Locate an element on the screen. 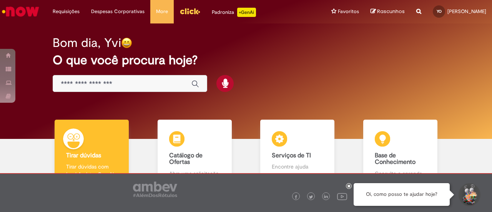 This screenshot has height=212, width=492. span: Despesas Corporativas is located at coordinates (118, 12).